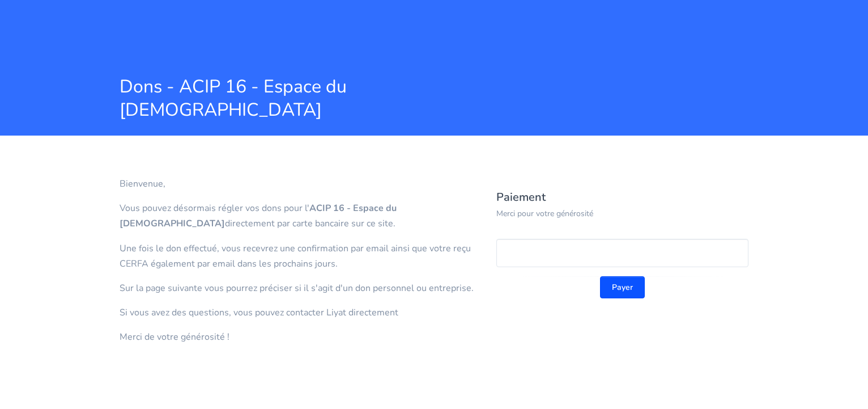 The width and height of the screenshot is (868, 409). Describe the element at coordinates (299, 216) in the screenshot. I see `p: Vous pouvez désormais régler vos dons pour l' directement par carte bancaire sur ce site.` at that location.